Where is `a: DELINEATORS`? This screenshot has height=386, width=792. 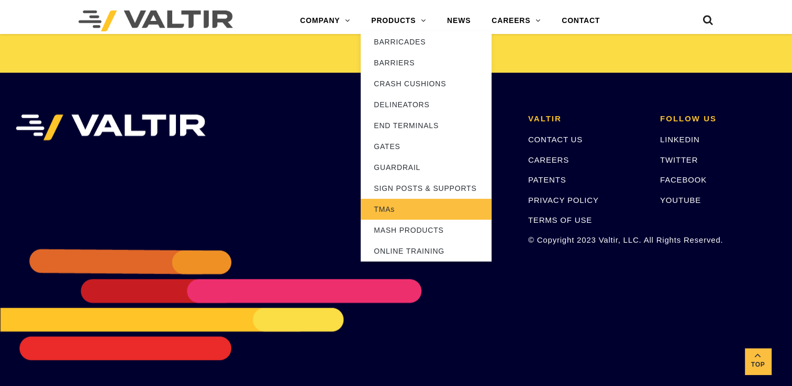 a: DELINEATORS is located at coordinates (426, 105).